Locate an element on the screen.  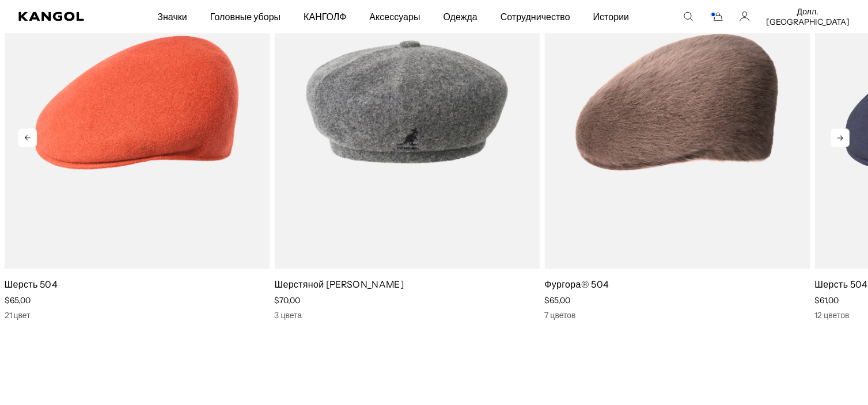
div: 21 цвет is located at coordinates (137, 316).